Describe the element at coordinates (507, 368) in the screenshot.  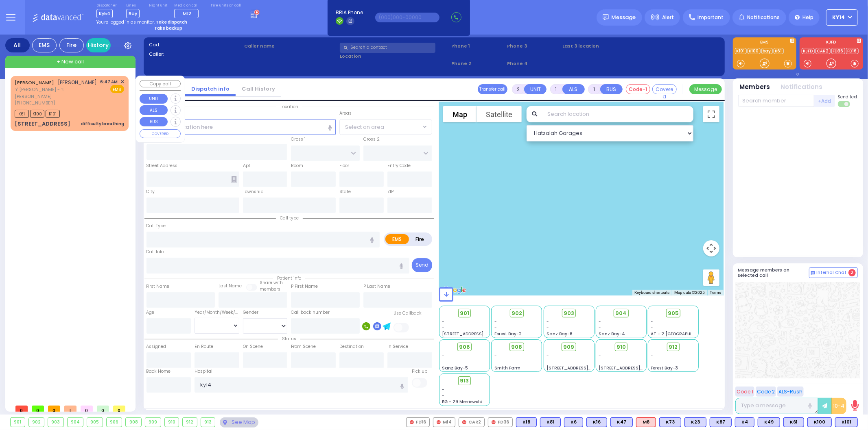
I see `span: Smith Farm` at that location.